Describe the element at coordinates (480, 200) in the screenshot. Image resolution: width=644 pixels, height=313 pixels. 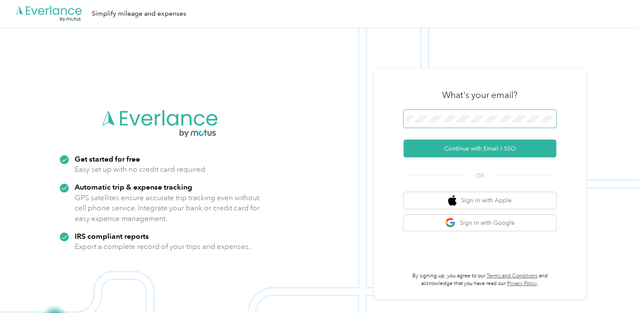
I see `button: apple logoSign in with Apple` at that location.